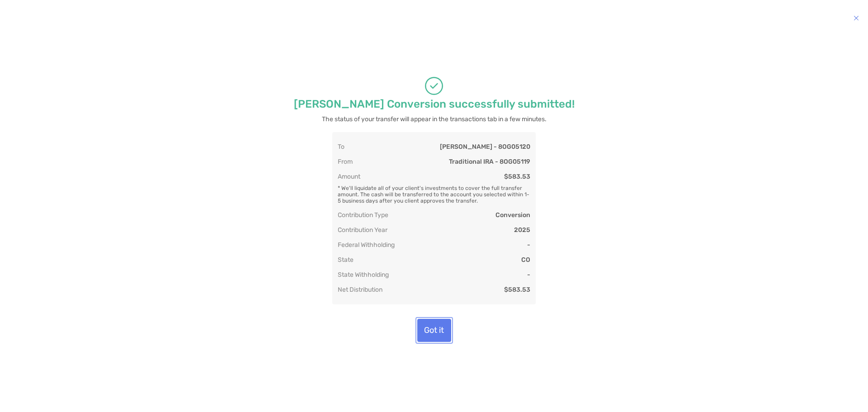 The image size is (868, 412). I want to click on div: 2025, so click(522, 230).